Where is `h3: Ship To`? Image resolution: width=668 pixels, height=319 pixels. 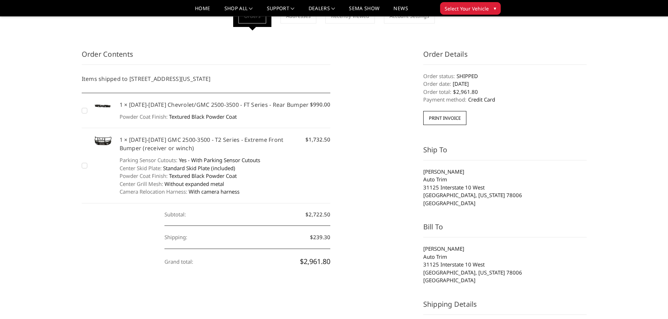 h3: Ship To is located at coordinates (505, 152).